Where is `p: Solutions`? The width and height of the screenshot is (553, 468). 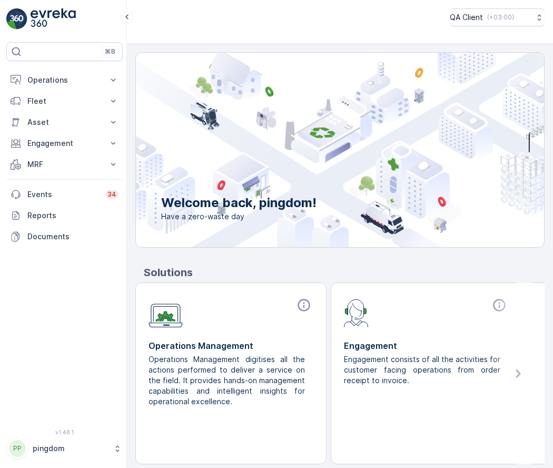
p: Solutions is located at coordinates (344, 272).